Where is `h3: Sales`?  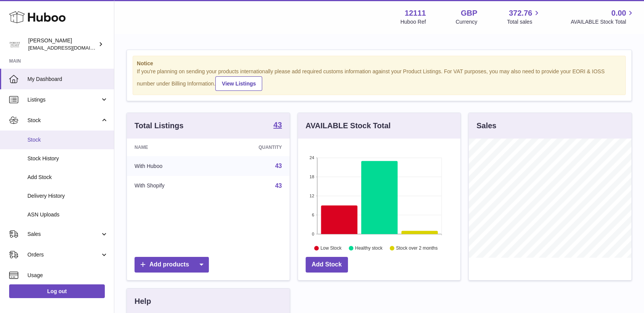 h3: Sales is located at coordinates (486, 126).